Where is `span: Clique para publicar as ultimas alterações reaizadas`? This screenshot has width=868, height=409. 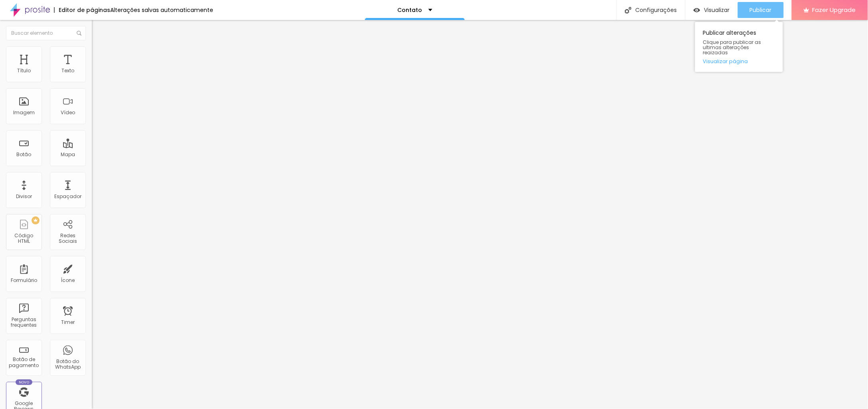 span: Clique para publicar as ultimas alterações reaizadas is located at coordinates (739, 48).